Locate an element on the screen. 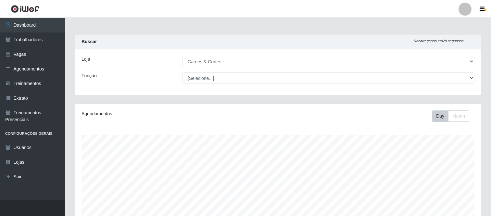 This screenshot has height=216, width=491. i: Recarregando em 28 segundos... is located at coordinates (440, 41).